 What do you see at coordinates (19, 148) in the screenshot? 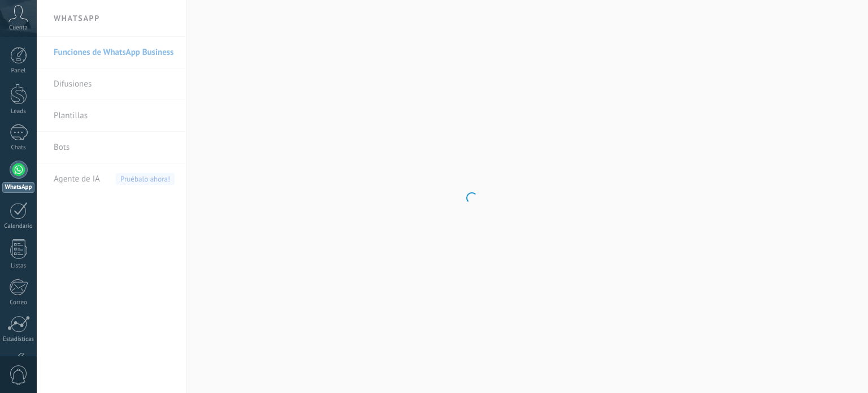
I see `div: Chats` at bounding box center [19, 148].